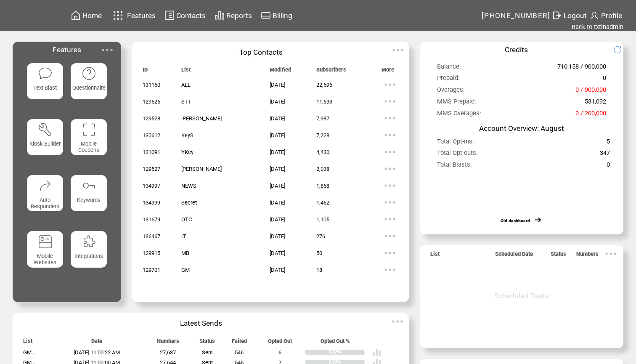 The image size is (636, 364). Describe the element at coordinates (118, 15) in the screenshot. I see `img: features.svg` at that location.